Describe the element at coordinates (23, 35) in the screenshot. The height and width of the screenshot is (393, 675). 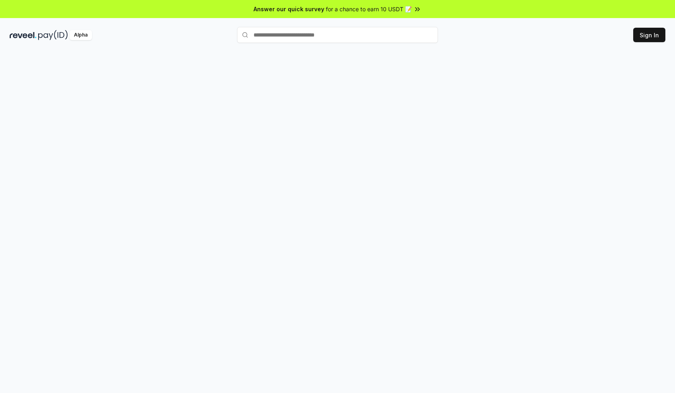
I see `img: reveel_dark` at that location.